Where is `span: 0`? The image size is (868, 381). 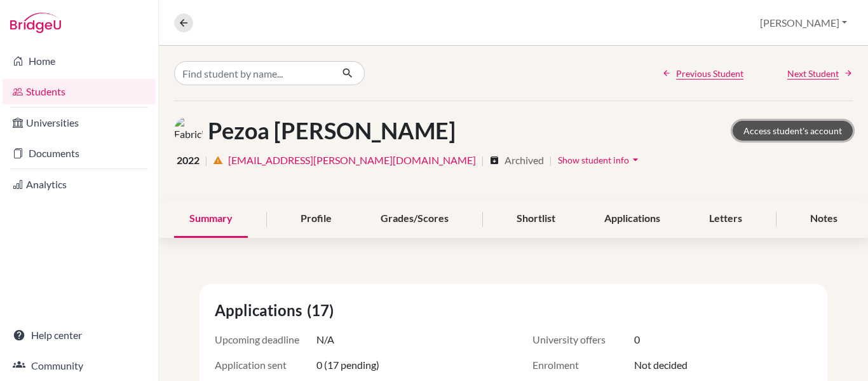
span: 0 is located at coordinates (637, 340).